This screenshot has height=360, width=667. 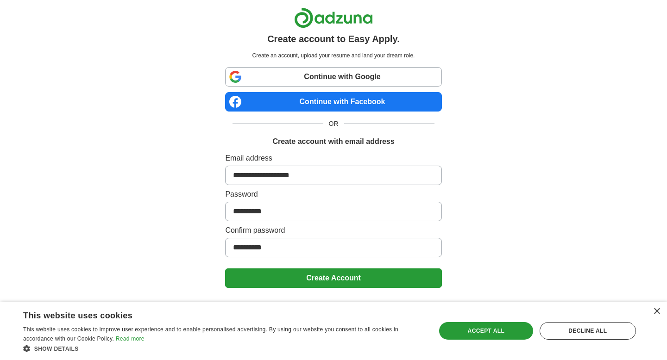 What do you see at coordinates (223, 349) in the screenshot?
I see `div: Show details` at bounding box center [223, 349].